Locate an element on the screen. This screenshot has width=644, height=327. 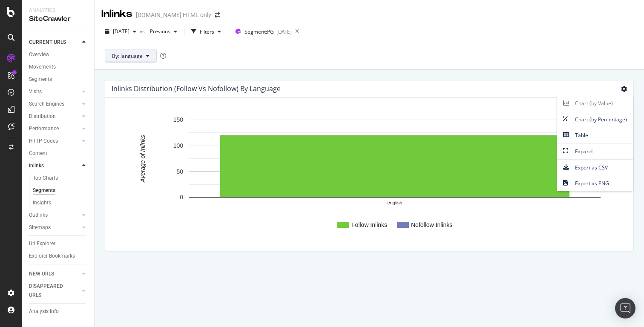
div: HTTP Codes is located at coordinates (44, 141).